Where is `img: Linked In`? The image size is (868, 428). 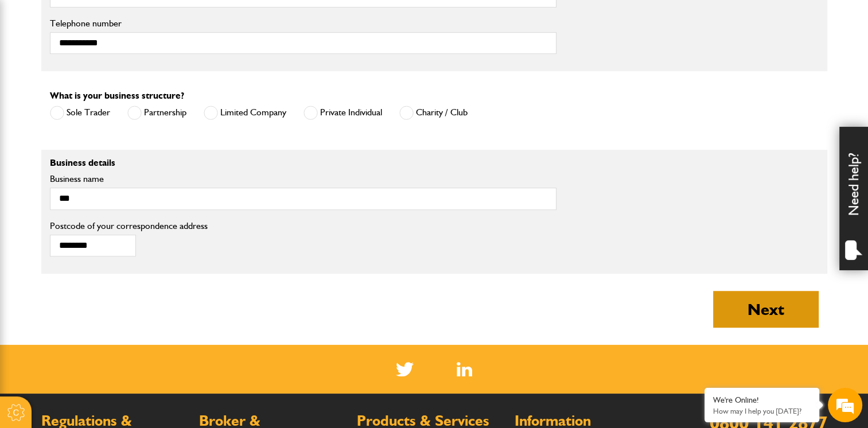
img: Linked In is located at coordinates (464, 369).